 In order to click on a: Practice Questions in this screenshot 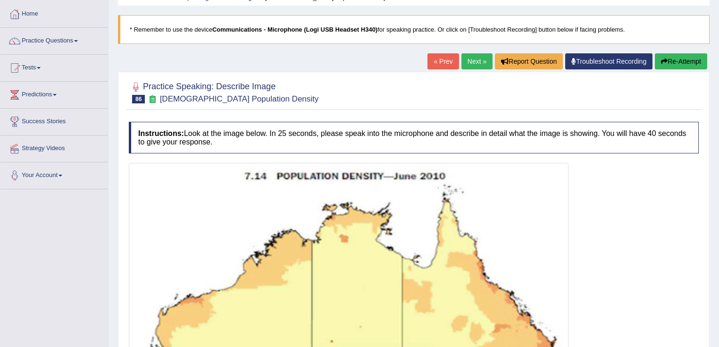, I will do `click(54, 40)`.